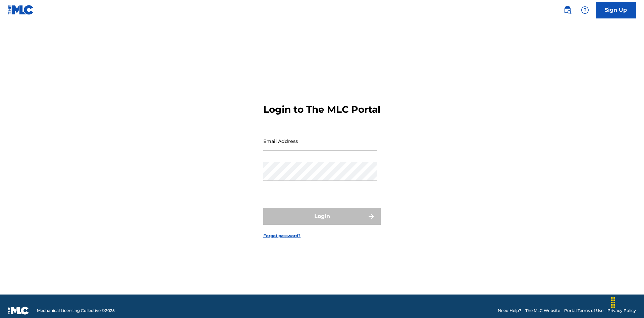 The height and width of the screenshot is (318, 644). Describe the element at coordinates (585, 10) in the screenshot. I see `div: Help` at that location.